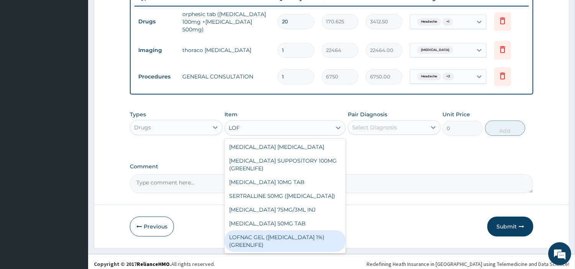  I want to click on td: GENERAL CONSULTATION, so click(226, 77).